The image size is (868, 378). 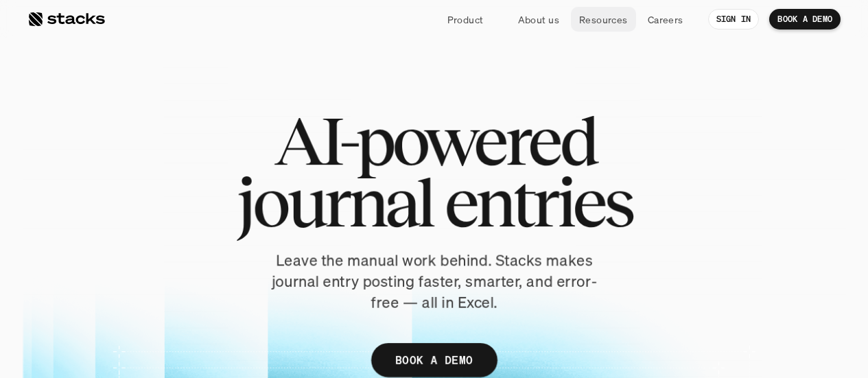 I want to click on span: entries, so click(x=538, y=203).